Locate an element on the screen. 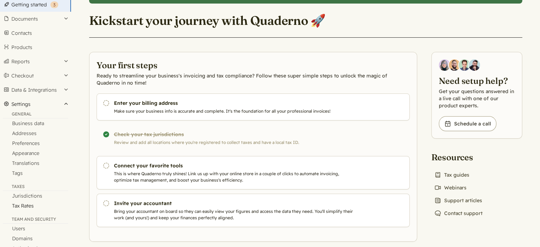  a: Support articles is located at coordinates (458, 200).